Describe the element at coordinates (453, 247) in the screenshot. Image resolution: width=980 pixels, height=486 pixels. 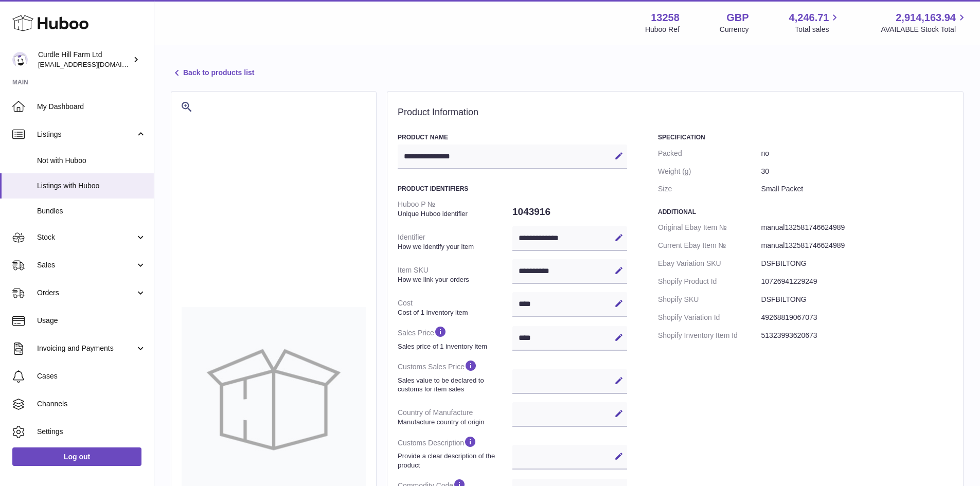
I see `strong: How we identify your item` at that location.